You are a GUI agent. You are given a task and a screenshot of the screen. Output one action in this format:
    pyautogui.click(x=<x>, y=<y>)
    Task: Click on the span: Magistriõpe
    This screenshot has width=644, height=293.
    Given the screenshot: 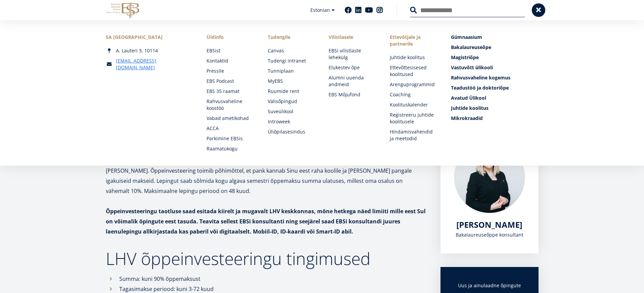 What is the action you would take?
    pyautogui.click(x=465, y=57)
    